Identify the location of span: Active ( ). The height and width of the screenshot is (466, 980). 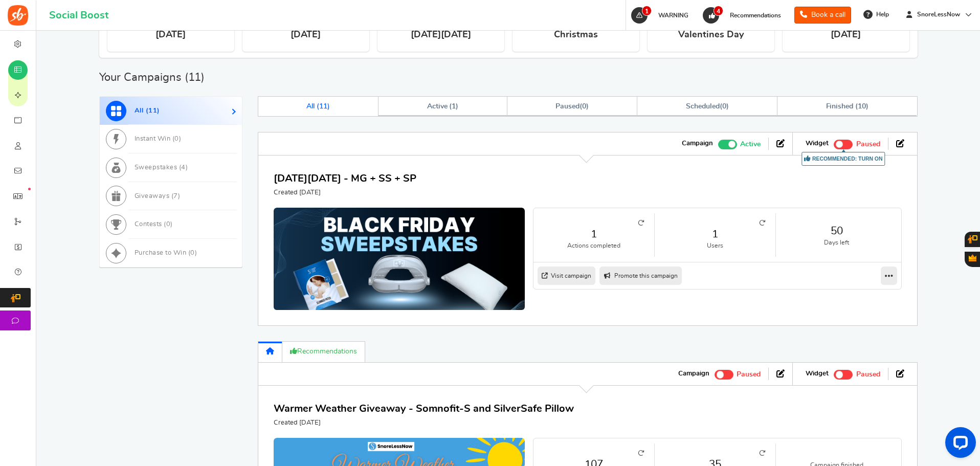
(443, 106).